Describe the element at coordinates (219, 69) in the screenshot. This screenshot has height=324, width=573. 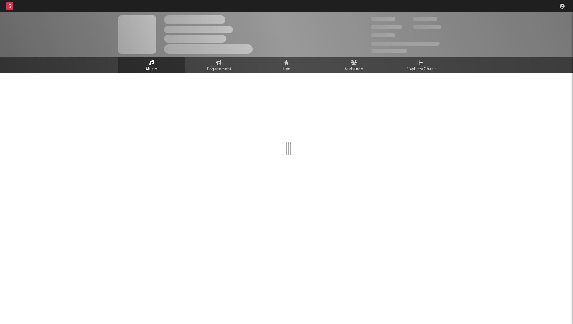
I see `span: Engagement` at that location.